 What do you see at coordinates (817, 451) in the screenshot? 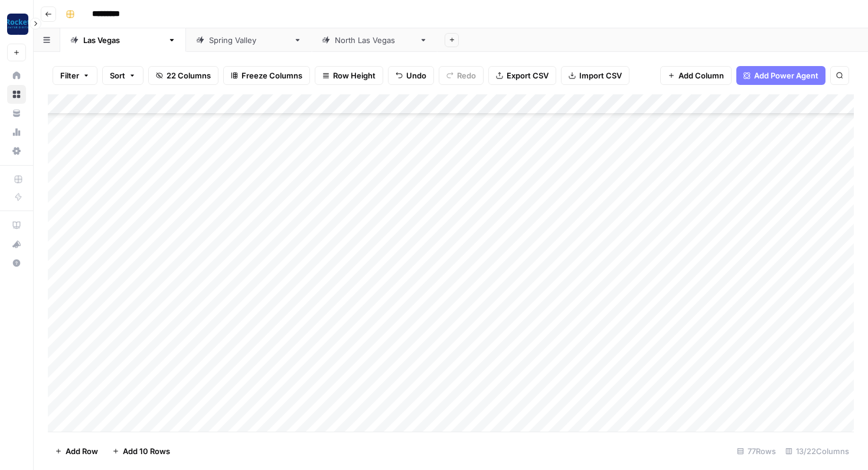
I see `div: 13/22 Columns` at bounding box center [817, 451].